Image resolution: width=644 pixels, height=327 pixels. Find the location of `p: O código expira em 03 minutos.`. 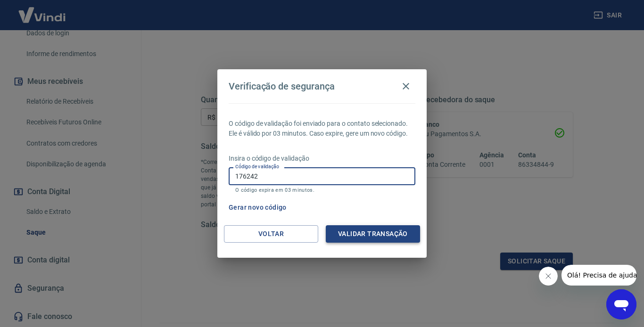

p: O código expira em 03 minutos. is located at coordinates (322, 190).